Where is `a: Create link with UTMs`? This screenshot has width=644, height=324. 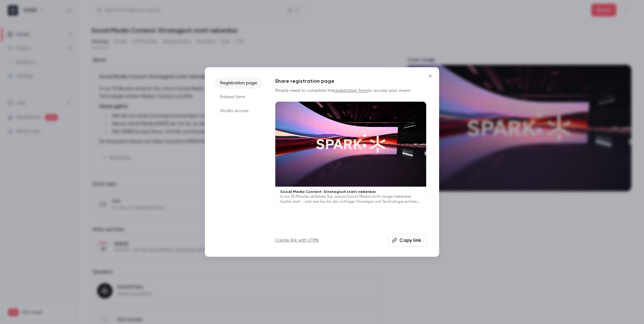 a: Create link with UTMs is located at coordinates (297, 240).